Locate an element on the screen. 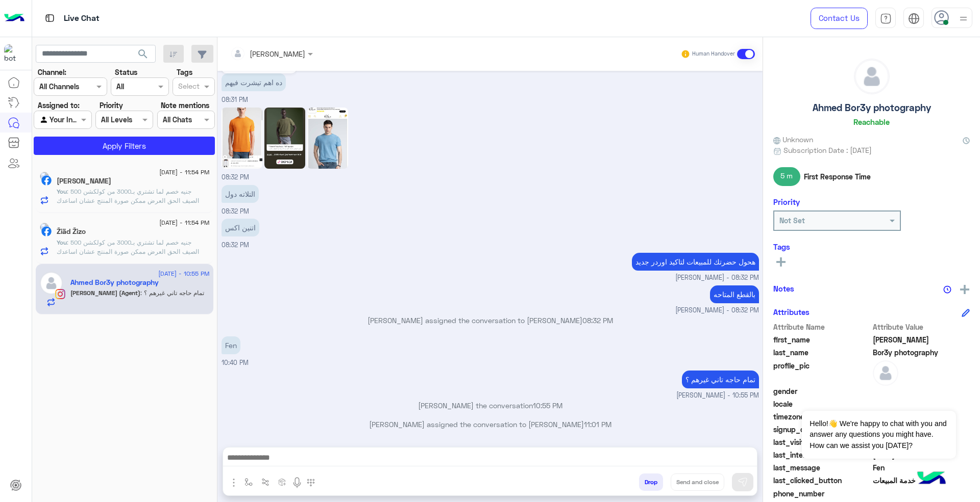  span: signup_date is located at coordinates (822, 429).